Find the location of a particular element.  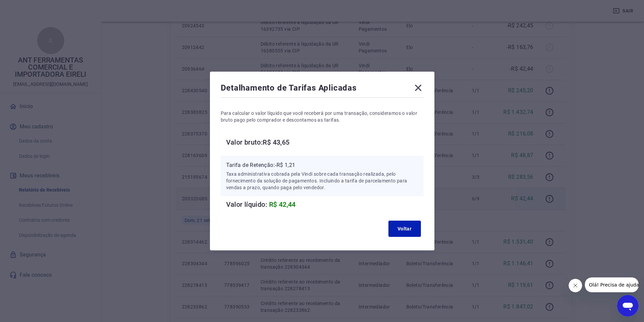

div: Detalhamento de Tarifas Aplicadas is located at coordinates (322, 89).